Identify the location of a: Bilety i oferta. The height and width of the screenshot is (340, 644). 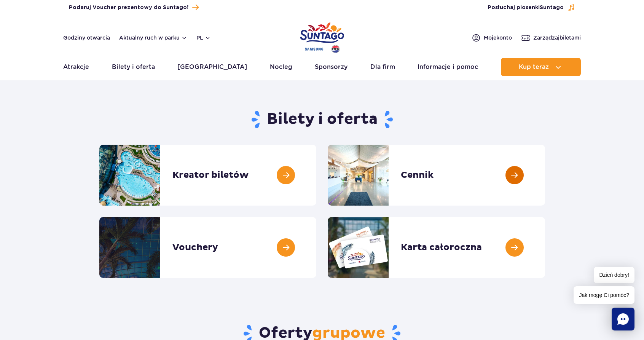
(133, 67).